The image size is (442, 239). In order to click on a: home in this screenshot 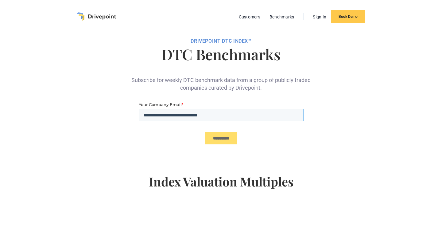, I will do `click(96, 17)`.